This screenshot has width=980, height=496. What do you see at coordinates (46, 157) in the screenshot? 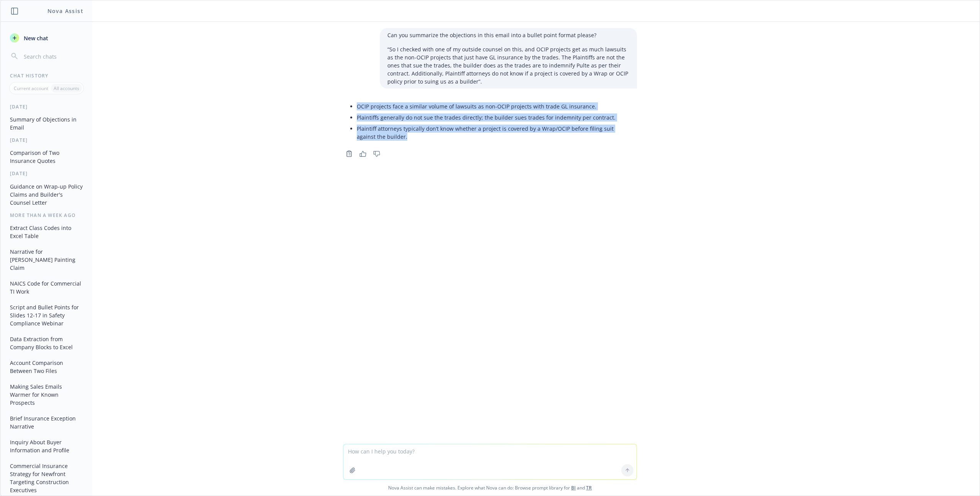
I see `button: Comparison of Two Insurance Quotes` at bounding box center [46, 157].